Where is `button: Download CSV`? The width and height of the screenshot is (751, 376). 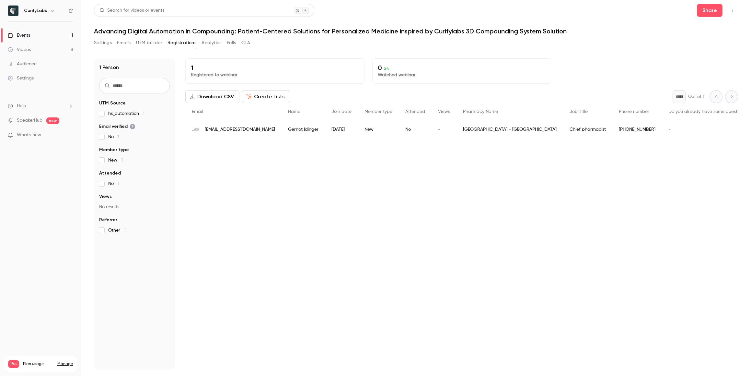
button: Download CSV is located at coordinates (212, 97).